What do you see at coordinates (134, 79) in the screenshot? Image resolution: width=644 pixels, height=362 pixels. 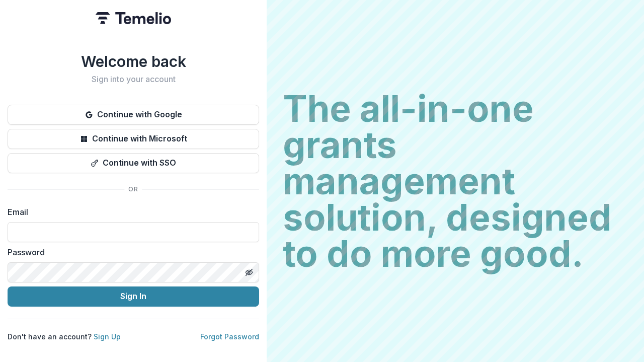 I see `h2: Sign into your account` at bounding box center [134, 79].